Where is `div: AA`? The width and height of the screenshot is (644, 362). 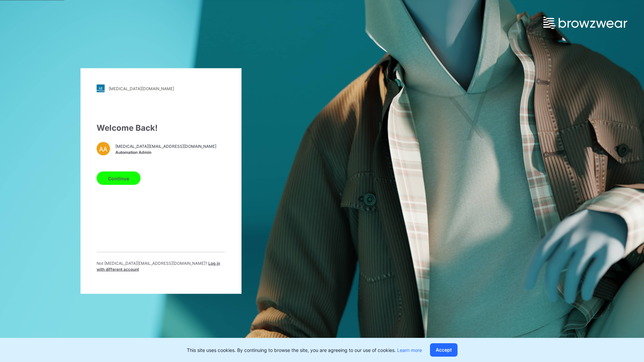
div: AA is located at coordinates (103, 149).